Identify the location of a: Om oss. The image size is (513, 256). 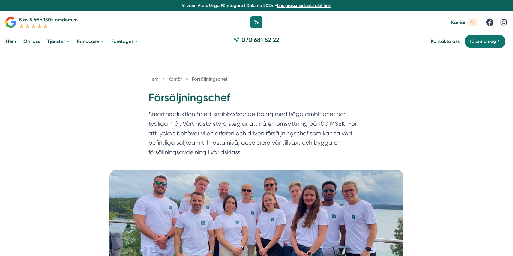
(32, 41).